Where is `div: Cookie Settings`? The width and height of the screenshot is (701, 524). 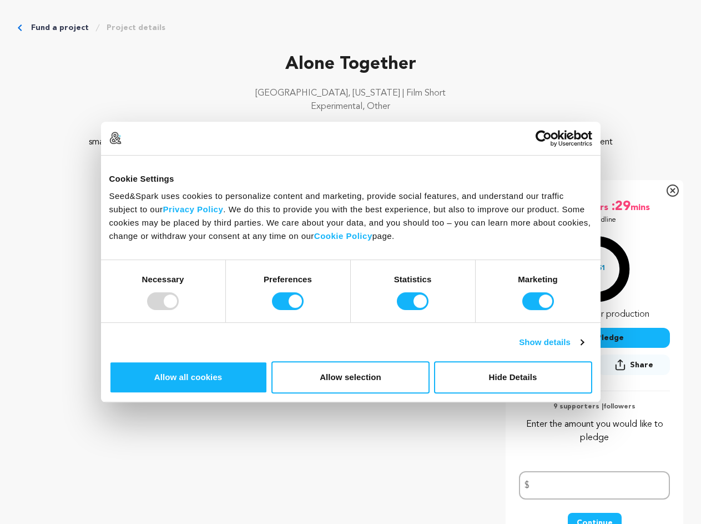 div: Cookie Settings is located at coordinates (351, 179).